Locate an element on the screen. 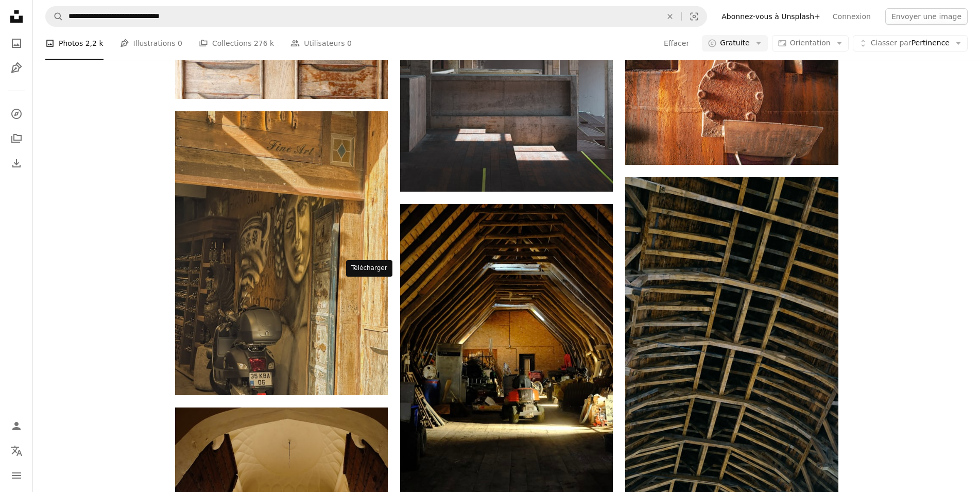 This screenshot has height=492, width=980. a: Historique de téléchargement is located at coordinates (17, 164).